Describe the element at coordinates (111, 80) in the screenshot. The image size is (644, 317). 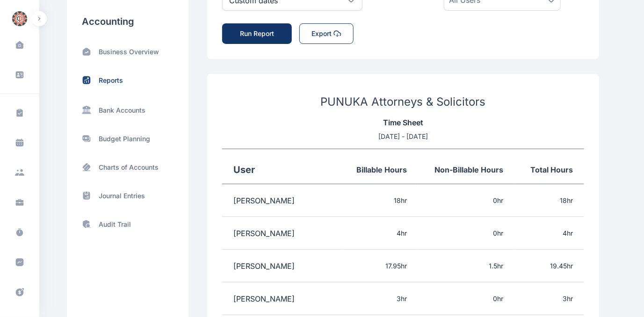
I see `p: Reports` at that location.